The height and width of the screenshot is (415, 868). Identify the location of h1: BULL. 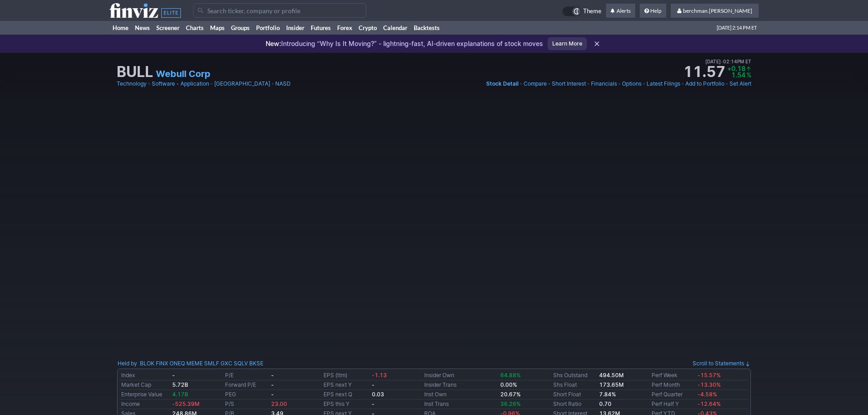
(135, 72).